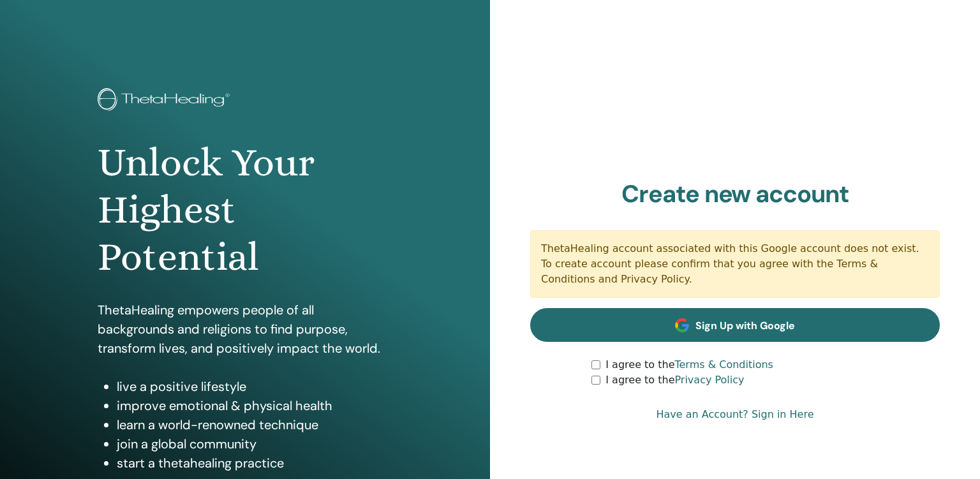 This screenshot has width=980, height=479. What do you see at coordinates (254, 406) in the screenshot?
I see `li: improve emotional & physical health` at bounding box center [254, 406].